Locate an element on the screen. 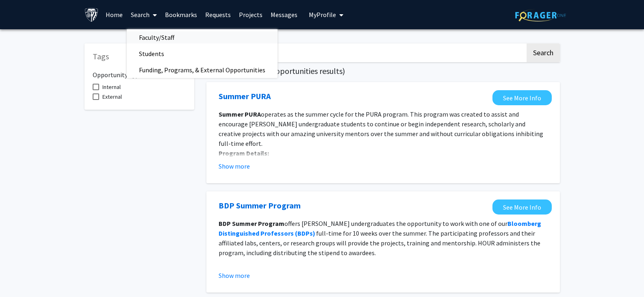 The height and width of the screenshot is (297, 644). a: Search is located at coordinates (144, 15).